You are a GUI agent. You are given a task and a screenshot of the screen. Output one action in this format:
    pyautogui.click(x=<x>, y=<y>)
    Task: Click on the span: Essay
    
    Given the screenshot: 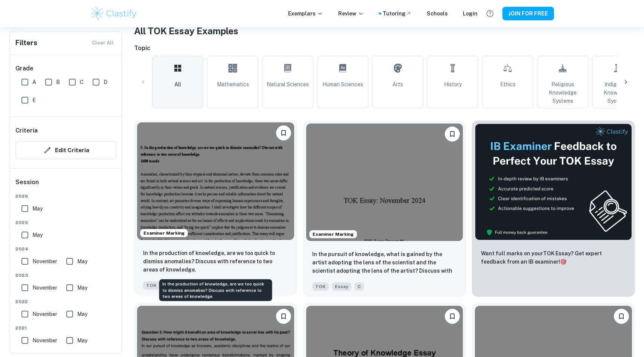 What is the action you would take?
    pyautogui.click(x=342, y=287)
    